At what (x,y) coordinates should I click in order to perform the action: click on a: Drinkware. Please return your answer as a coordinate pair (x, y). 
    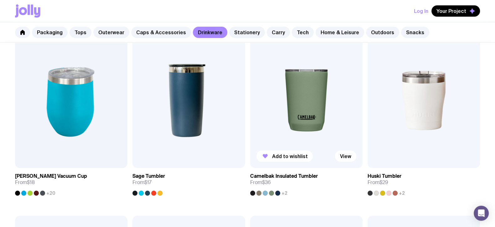
    Looking at the image, I should click on (210, 32).